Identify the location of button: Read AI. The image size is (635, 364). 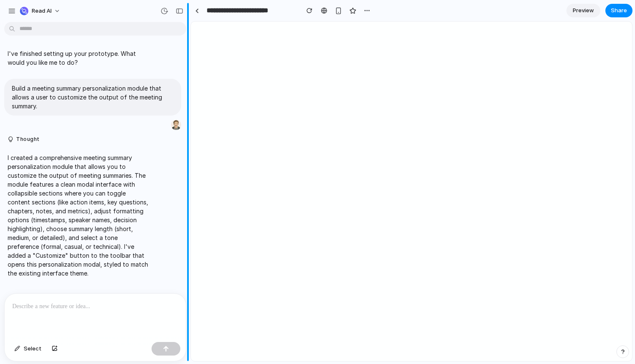
(41, 11).